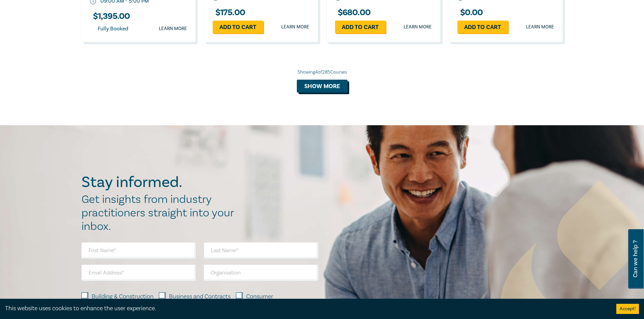  I want to click on div: Fully Booked, so click(113, 29).